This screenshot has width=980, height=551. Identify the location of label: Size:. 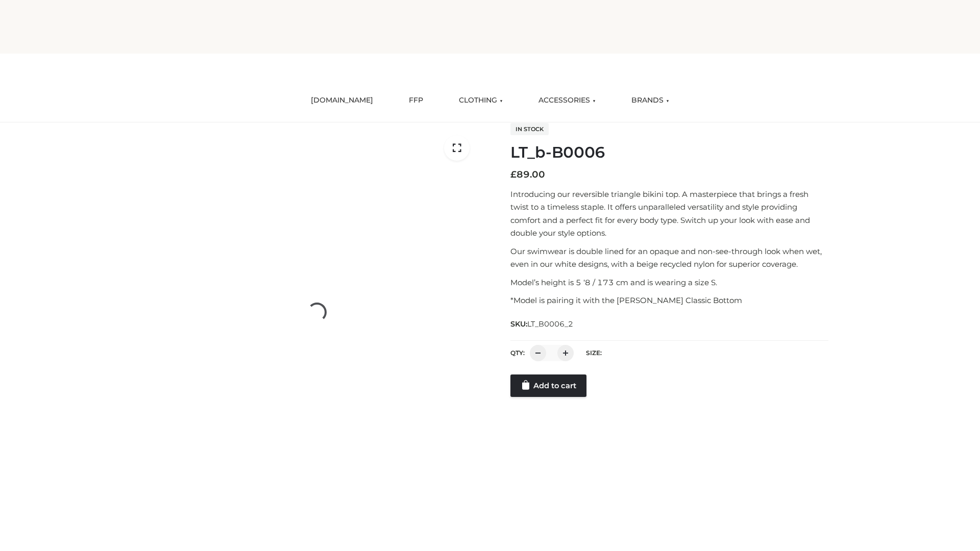
(593, 353).